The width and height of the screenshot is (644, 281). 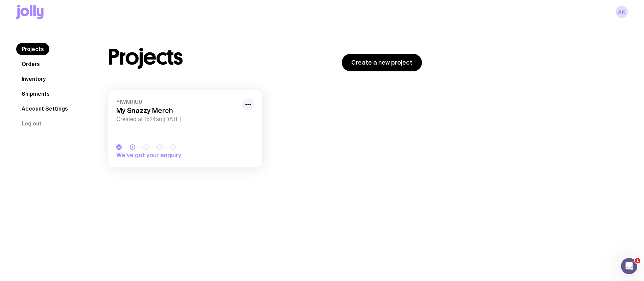 What do you see at coordinates (164, 155) in the screenshot?
I see `span: We’ve got your enquiry` at bounding box center [164, 155].